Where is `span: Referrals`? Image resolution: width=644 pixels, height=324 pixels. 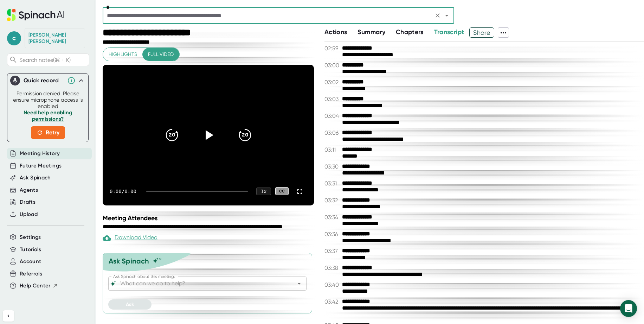 span: Referrals is located at coordinates (31, 274).